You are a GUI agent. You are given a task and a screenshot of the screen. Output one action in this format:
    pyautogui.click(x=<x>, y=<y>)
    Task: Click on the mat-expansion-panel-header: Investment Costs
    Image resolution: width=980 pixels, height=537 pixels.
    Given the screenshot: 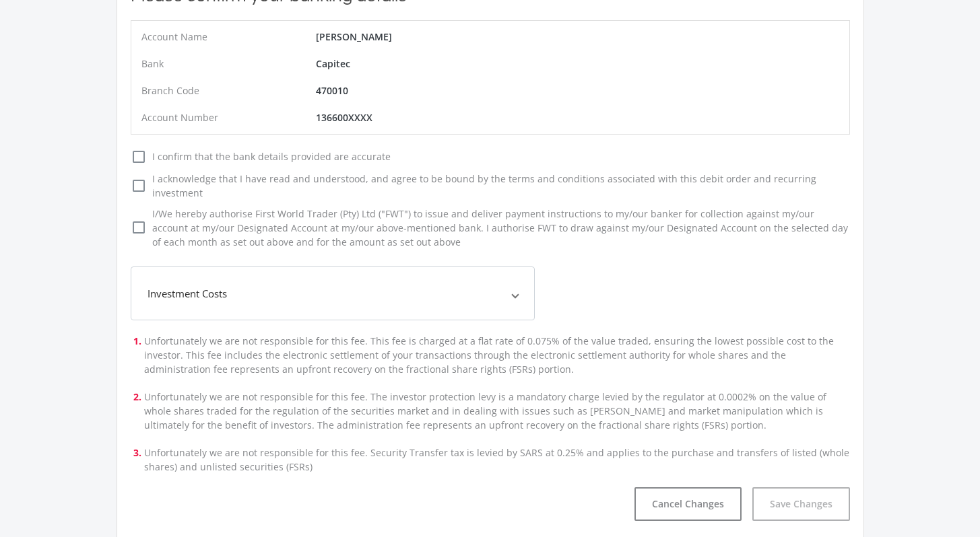 What is the action you would take?
    pyautogui.click(x=333, y=294)
    